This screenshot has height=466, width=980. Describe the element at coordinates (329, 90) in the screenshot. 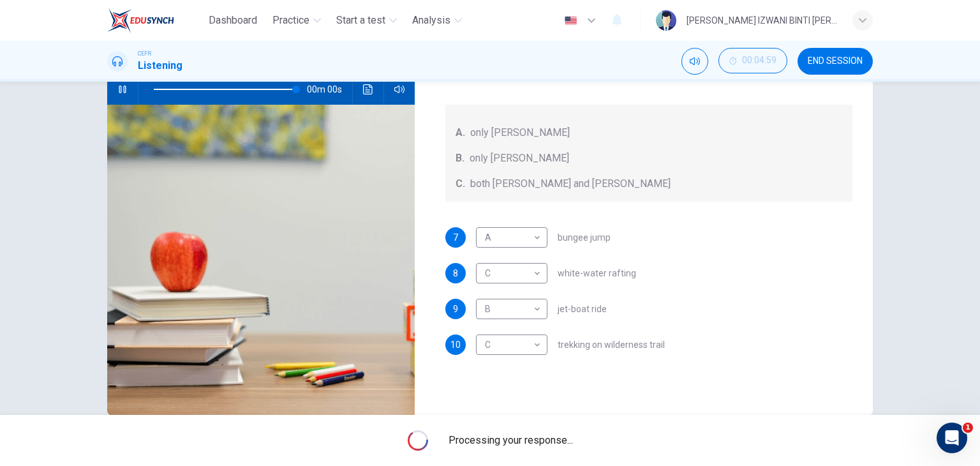

I see `span: 00m 00s` at that location.